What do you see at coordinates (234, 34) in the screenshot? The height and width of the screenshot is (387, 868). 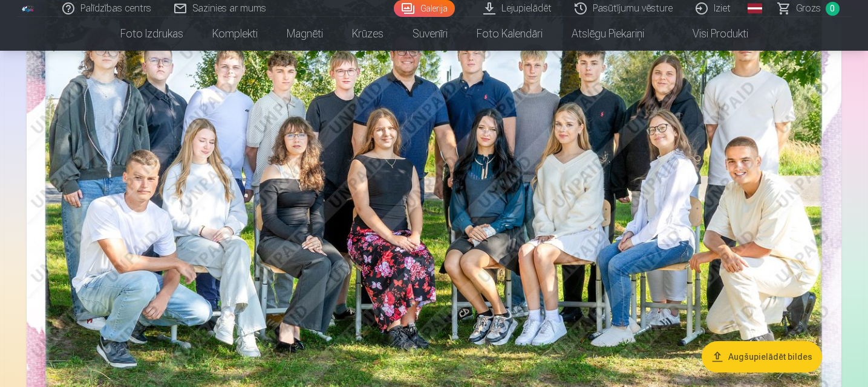 I see `a: Komplekti` at bounding box center [234, 34].